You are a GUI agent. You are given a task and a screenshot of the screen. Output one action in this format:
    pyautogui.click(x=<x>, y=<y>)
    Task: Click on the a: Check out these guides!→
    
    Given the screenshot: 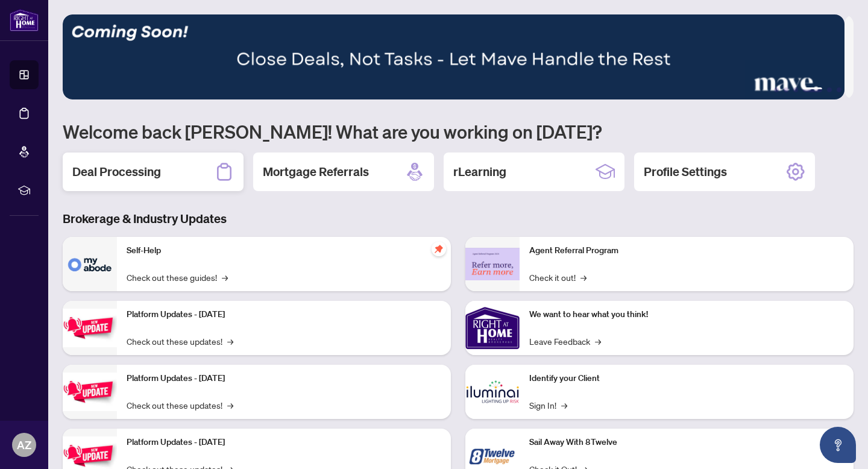 What is the action you would take?
    pyautogui.click(x=178, y=277)
    